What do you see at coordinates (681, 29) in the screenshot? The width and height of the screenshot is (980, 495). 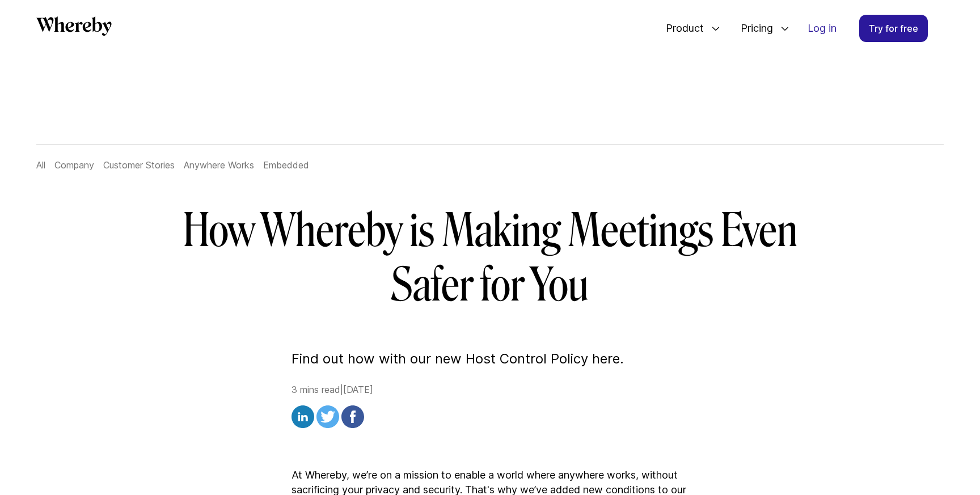 I see `span: Product` at bounding box center [681, 29].